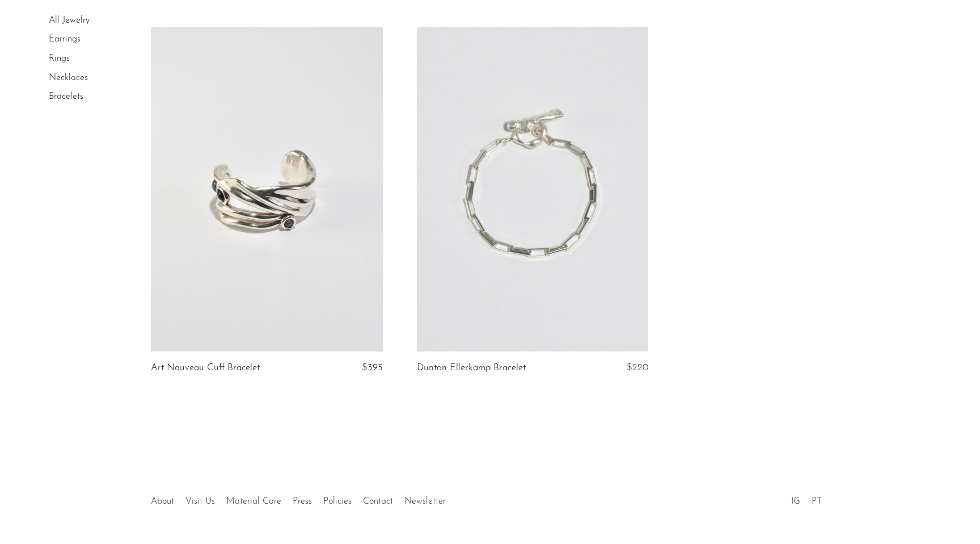  Describe the element at coordinates (817, 501) in the screenshot. I see `a: PT` at that location.